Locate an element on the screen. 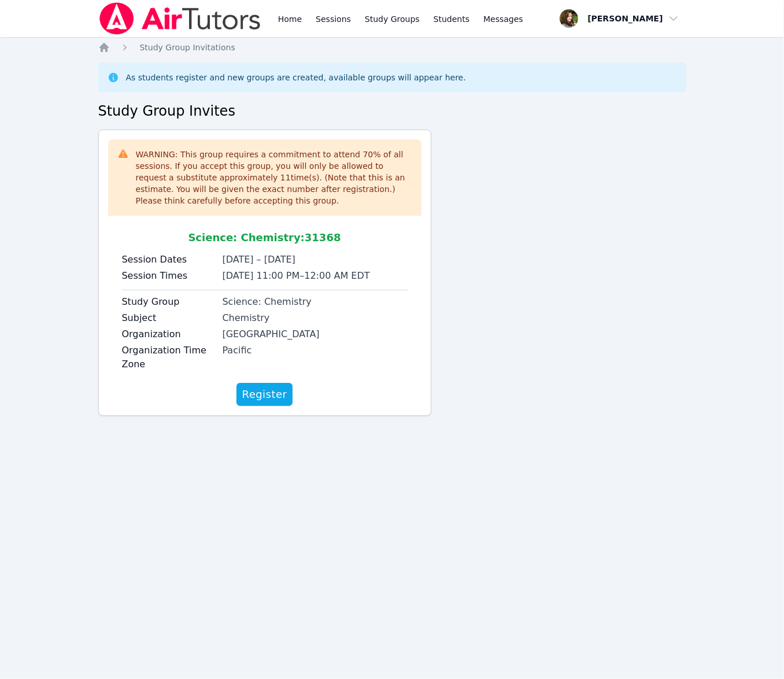  div: As students register and new groups are created, available groups will appear here. is located at coordinates (296, 77).